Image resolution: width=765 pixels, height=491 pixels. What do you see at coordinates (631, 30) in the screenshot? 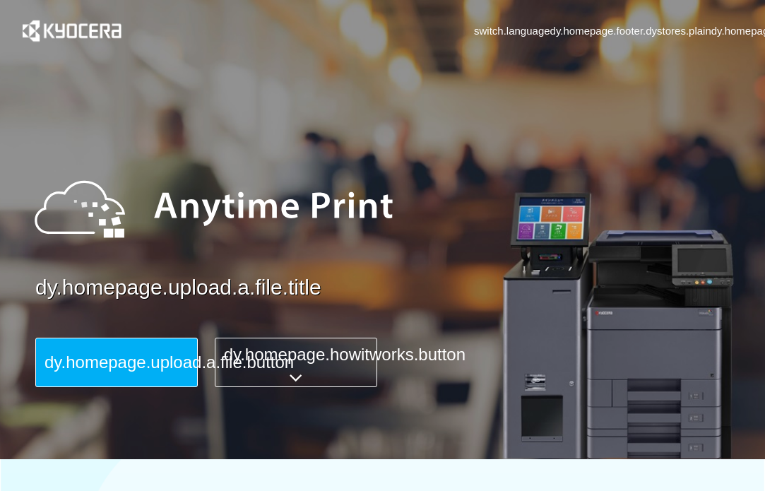
I see `a: dy.homepage.footer.dystores.plain` at bounding box center [631, 30].